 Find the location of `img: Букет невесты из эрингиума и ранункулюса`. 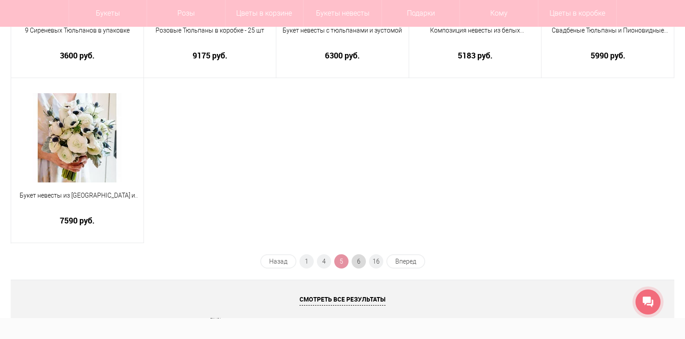

img: Букет невесты из эрингиума и ранункулюса is located at coordinates (77, 138).